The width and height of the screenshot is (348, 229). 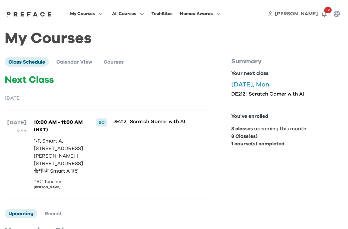 I want to click on div: TechBites, so click(x=162, y=14).